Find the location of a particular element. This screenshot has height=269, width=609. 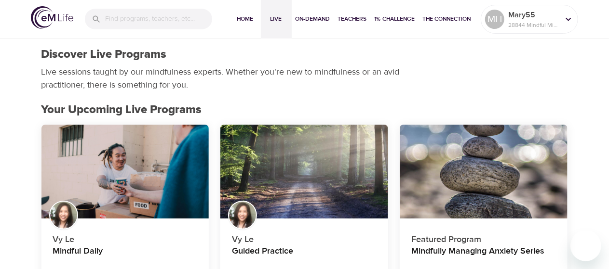

img: logo is located at coordinates (52, 17).